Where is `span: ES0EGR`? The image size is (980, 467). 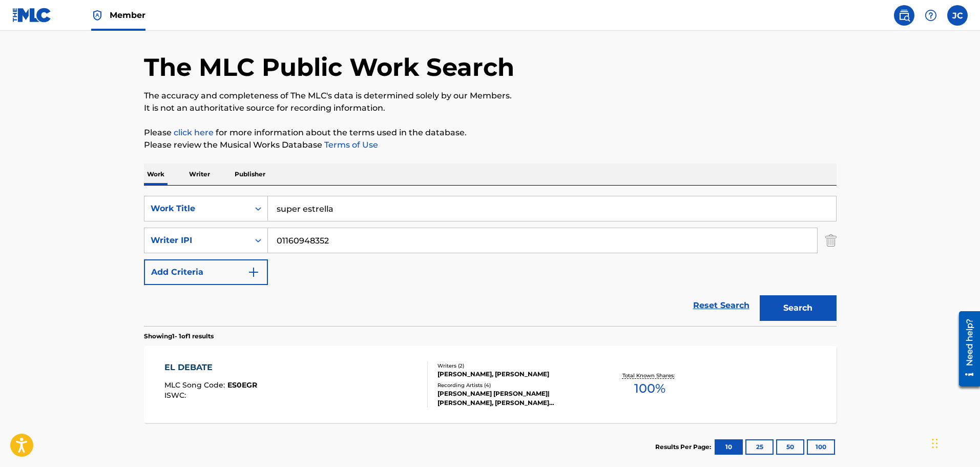 span: ES0EGR is located at coordinates (242, 385).